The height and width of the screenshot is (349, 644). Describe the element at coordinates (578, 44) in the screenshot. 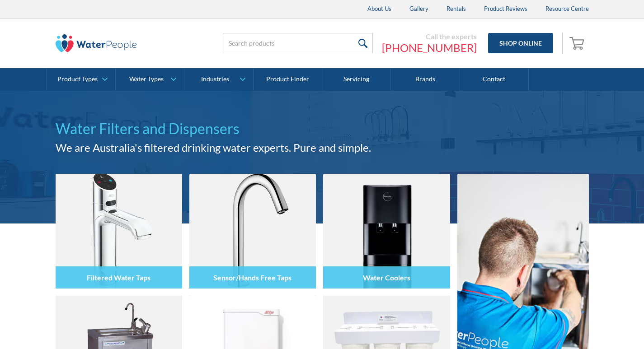

I see `a: Open empty cart` at that location.